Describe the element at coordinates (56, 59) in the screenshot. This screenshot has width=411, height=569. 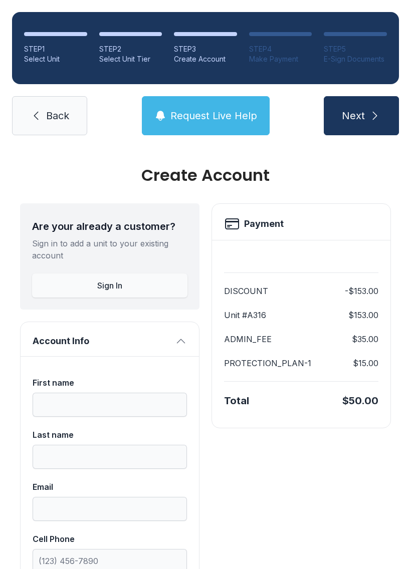
I see `div: Select Unit` at that location.